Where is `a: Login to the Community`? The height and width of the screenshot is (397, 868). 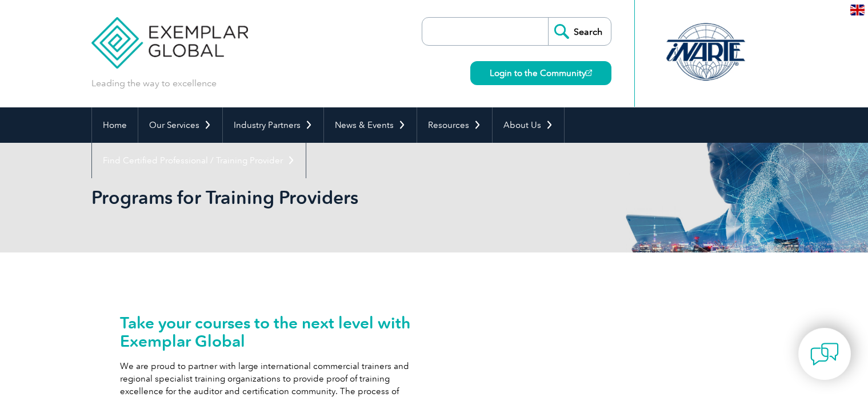 a: Login to the Community is located at coordinates (540, 73).